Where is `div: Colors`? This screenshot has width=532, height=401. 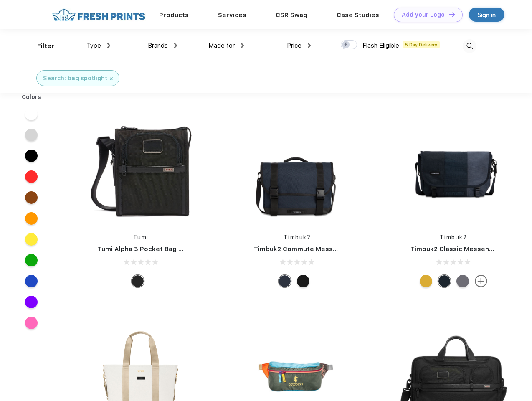
div: Colors is located at coordinates (31, 97).